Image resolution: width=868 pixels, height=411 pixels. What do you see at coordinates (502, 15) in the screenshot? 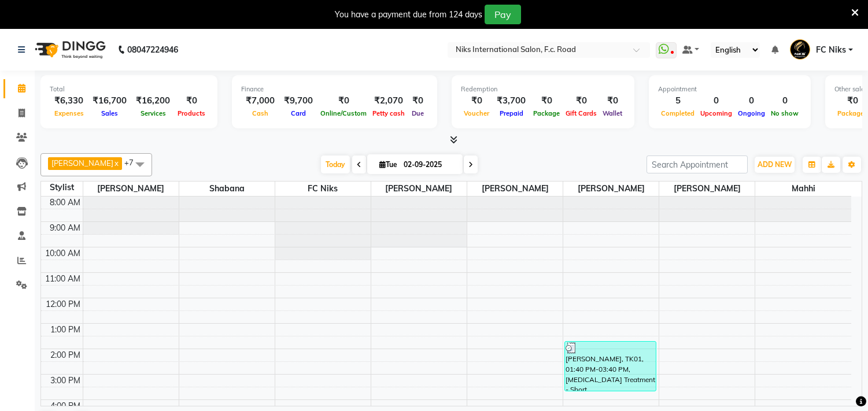
I see `button: Pay` at bounding box center [502, 15].